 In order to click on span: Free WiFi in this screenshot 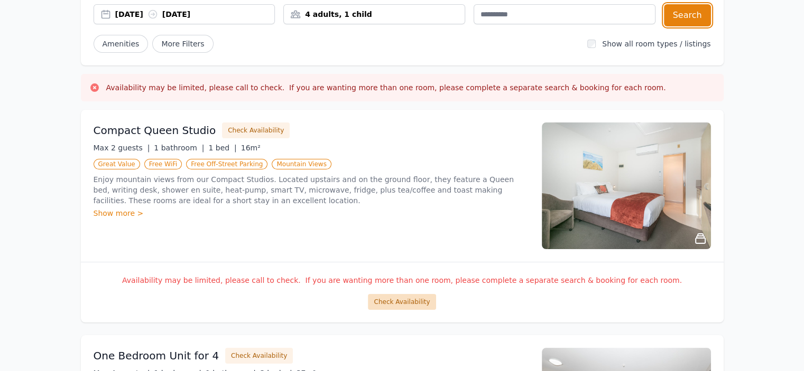, I will do `click(163, 164)`.